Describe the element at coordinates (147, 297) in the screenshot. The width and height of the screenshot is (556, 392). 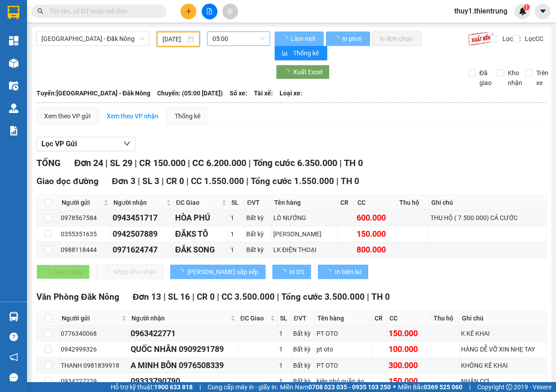
I see `span: Đơn 13` at that location.